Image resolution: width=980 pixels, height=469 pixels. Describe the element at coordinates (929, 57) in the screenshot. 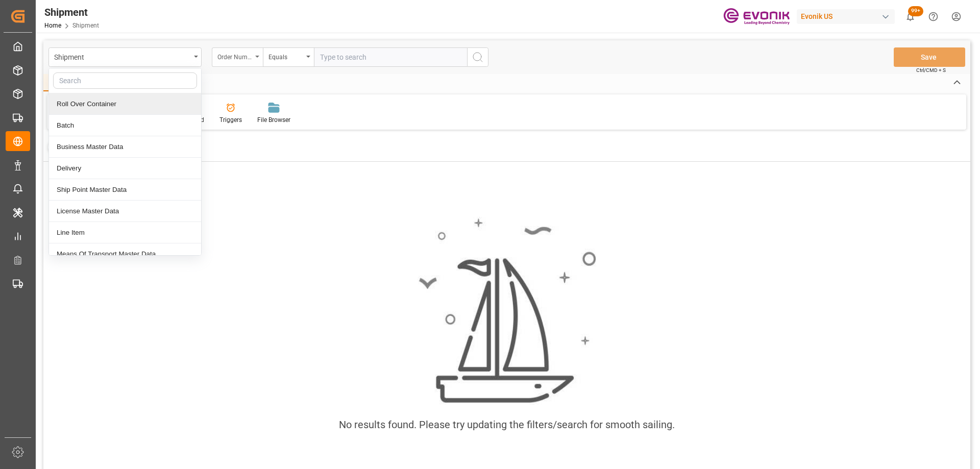

I see `button: Save` at that location.